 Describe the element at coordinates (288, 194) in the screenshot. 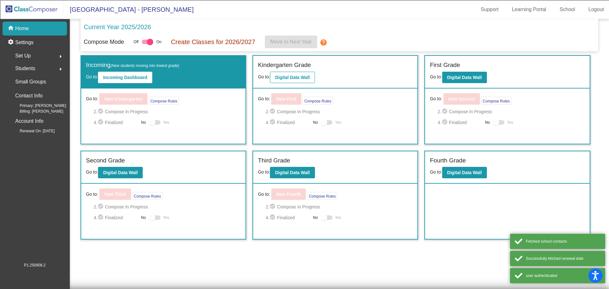

I see `button: New Fourth` at that location.